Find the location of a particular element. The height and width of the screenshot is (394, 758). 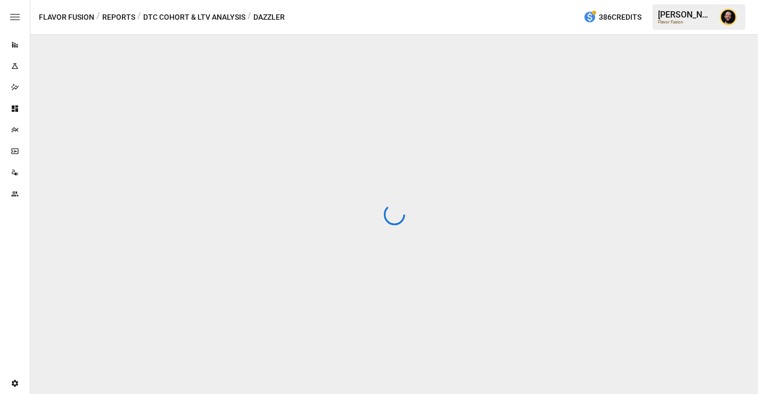

button: Reports is located at coordinates (119, 17).